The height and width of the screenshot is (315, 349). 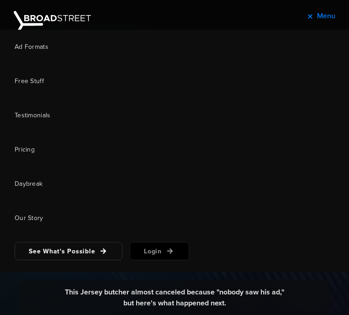 What do you see at coordinates (28, 184) in the screenshot?
I see `span: Daybreak` at bounding box center [28, 184].